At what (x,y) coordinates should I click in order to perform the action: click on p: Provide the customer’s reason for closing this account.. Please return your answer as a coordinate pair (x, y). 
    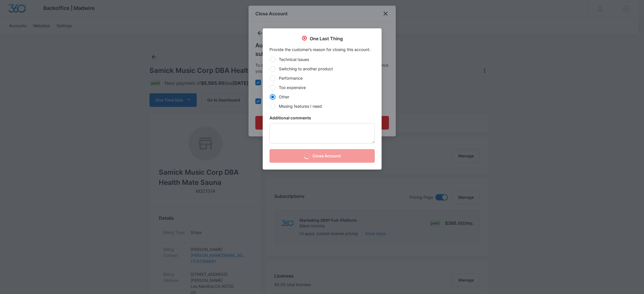
    Looking at the image, I should click on (322, 49).